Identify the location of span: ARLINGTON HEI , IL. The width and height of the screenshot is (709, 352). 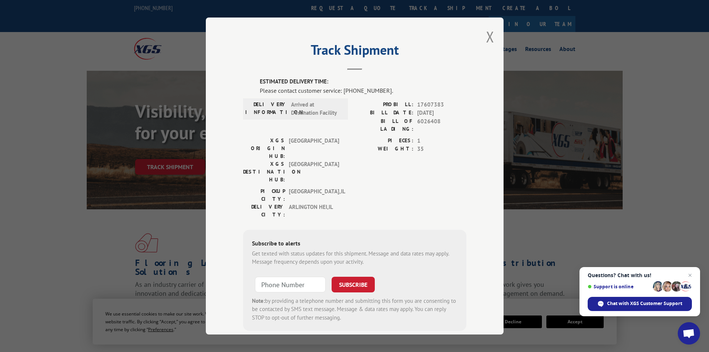
(314, 211).